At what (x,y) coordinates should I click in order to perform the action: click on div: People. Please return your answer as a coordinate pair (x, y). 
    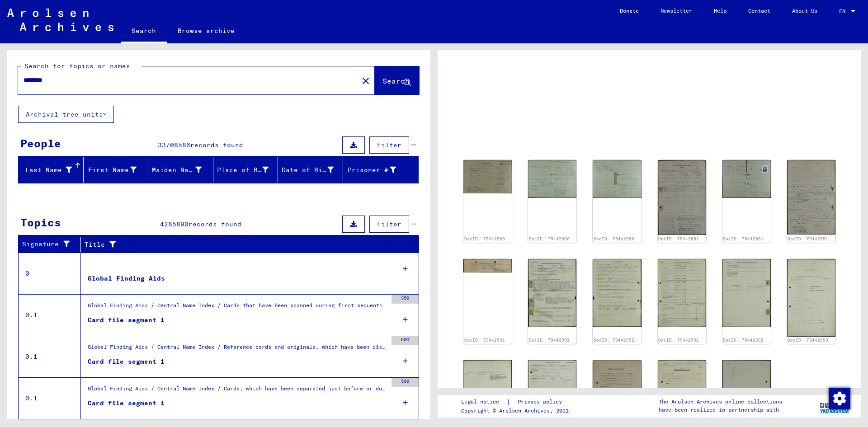
    Looking at the image, I should click on (41, 143).